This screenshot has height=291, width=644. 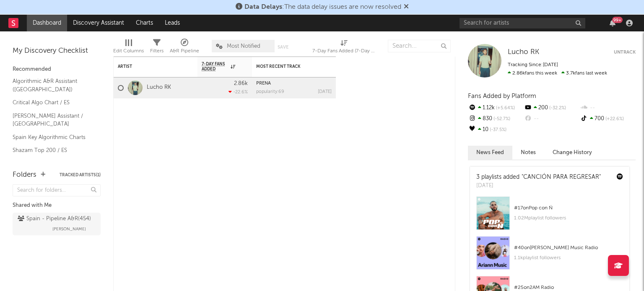 I want to click on input: Search for folders..., so click(x=57, y=190).